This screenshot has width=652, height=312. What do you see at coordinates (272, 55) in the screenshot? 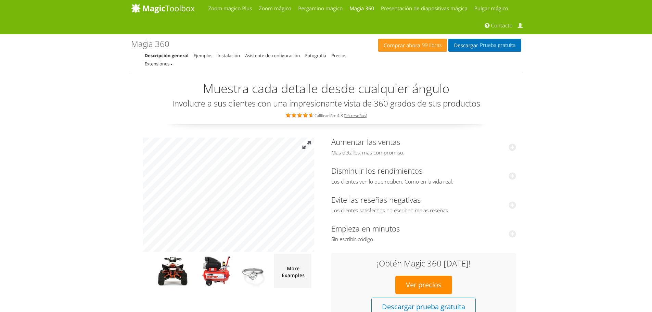
I see `font: Asistente de configuración` at bounding box center [272, 55].